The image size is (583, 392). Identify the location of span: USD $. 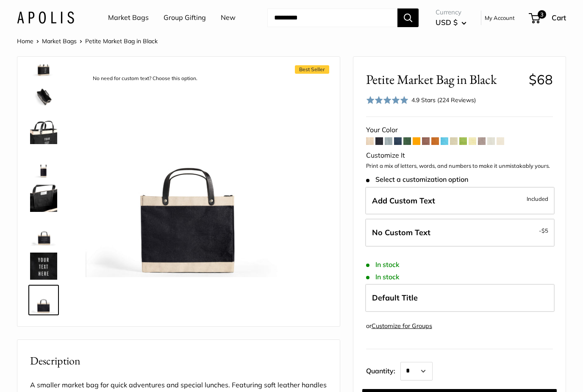
(446, 22).